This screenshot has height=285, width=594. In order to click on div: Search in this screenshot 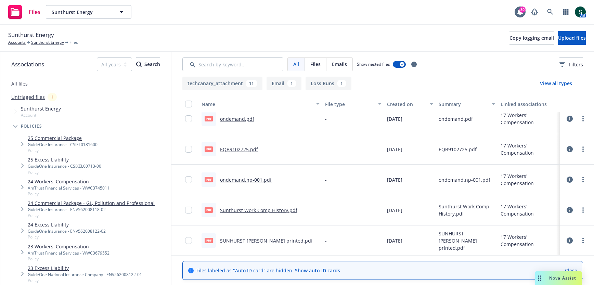, I will do `click(148, 64)`.